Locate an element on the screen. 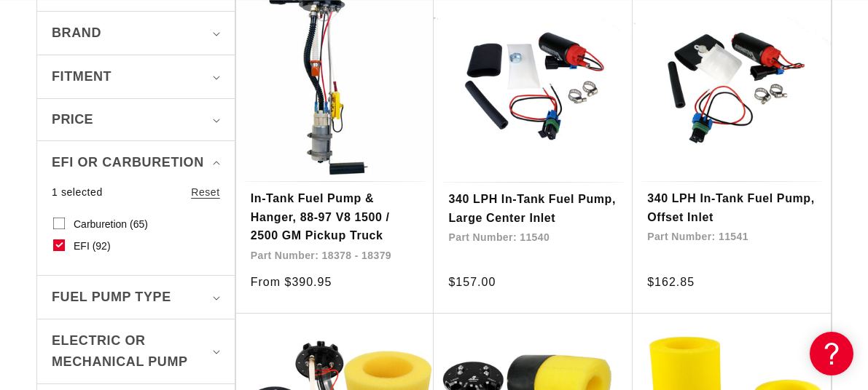  summary: Price is located at coordinates (135, 120).